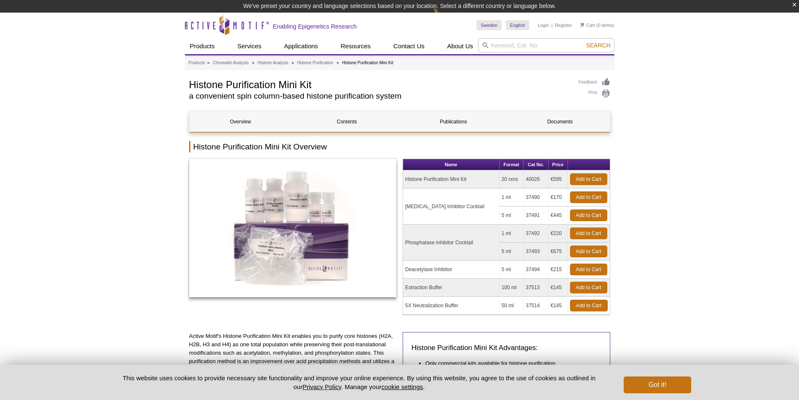  I want to click on th: Cat No., so click(535, 164).